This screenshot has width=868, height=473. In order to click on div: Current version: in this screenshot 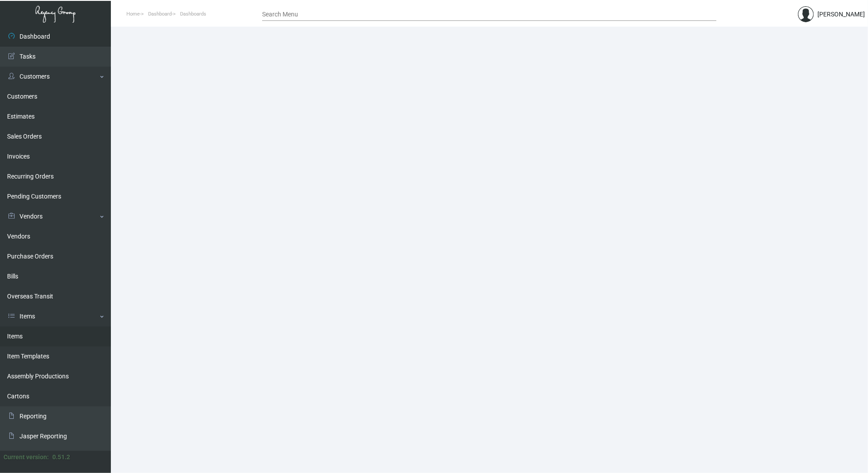, I will do `click(27, 457)`.